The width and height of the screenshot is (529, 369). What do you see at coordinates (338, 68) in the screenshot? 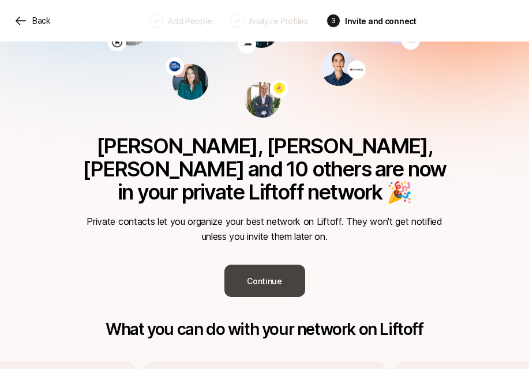
I see `img: 1722137014617` at bounding box center [338, 68].